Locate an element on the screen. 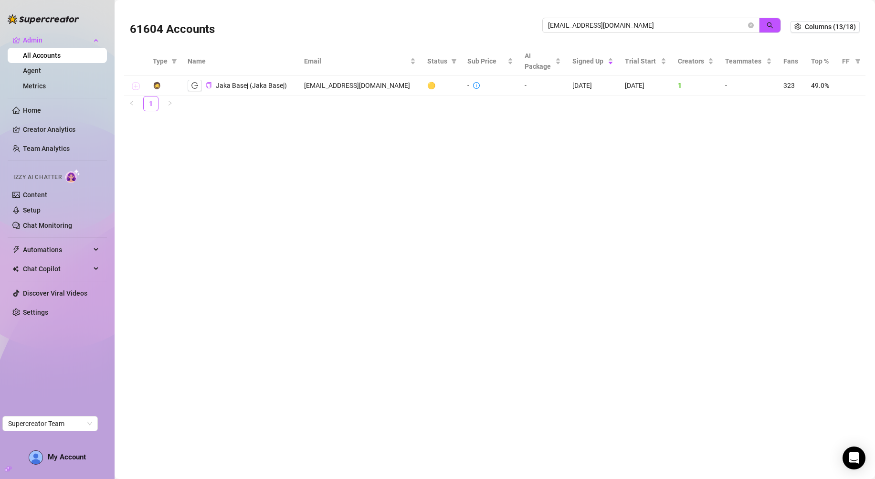 Image resolution: width=875 pixels, height=479 pixels. img: Chat Copilot is located at coordinates (15, 269).